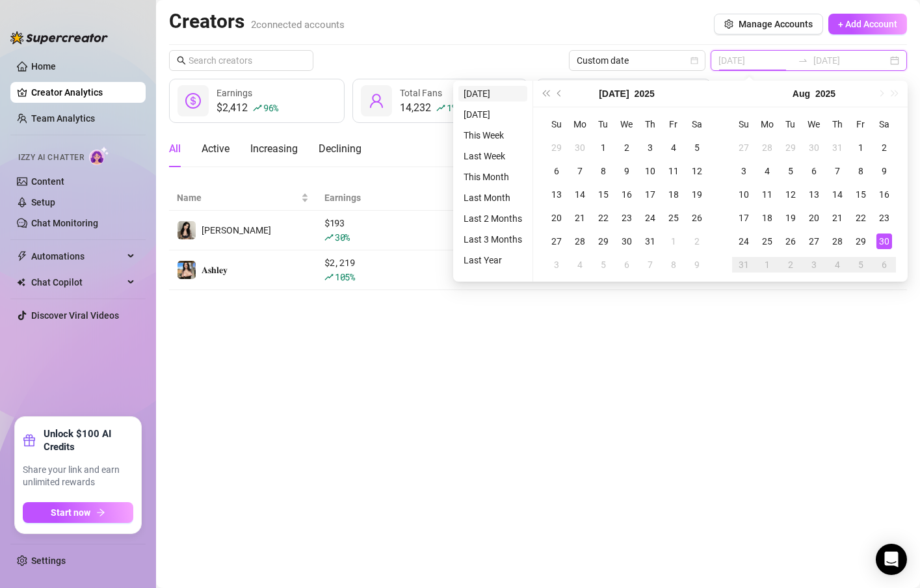 The width and height of the screenshot is (920, 588). I want to click on td: 2025-07-06, so click(557, 172).